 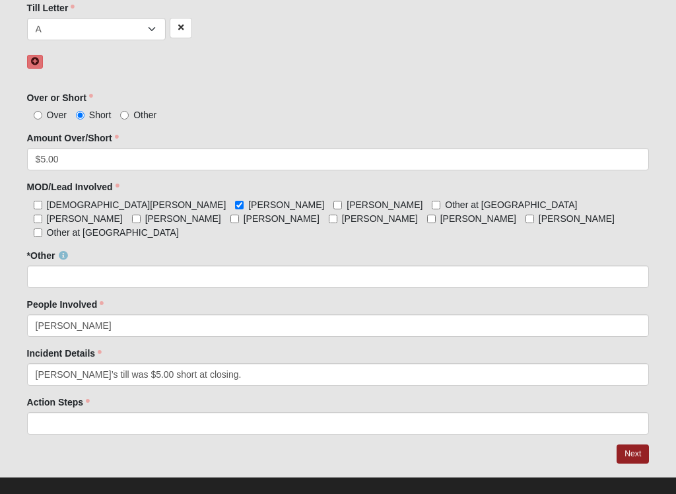 I want to click on input: Other, so click(x=124, y=115).